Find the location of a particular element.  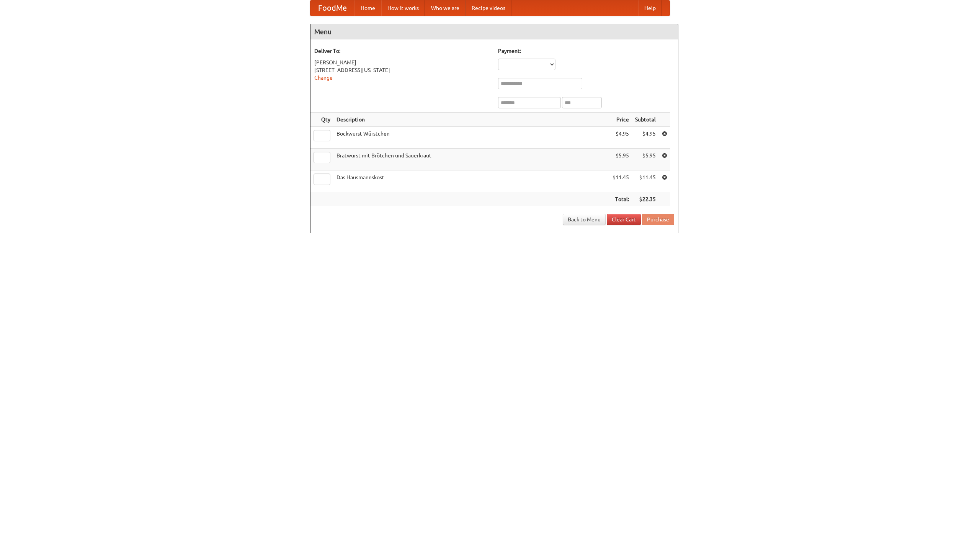

h5: Deliver To: is located at coordinates (402, 51).